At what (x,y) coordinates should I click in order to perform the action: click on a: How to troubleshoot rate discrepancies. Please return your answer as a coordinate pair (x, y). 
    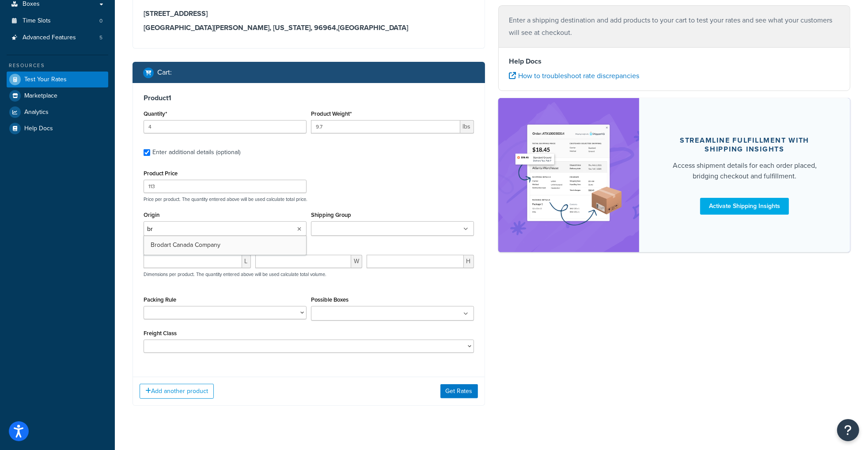
    Looking at the image, I should click on (574, 75).